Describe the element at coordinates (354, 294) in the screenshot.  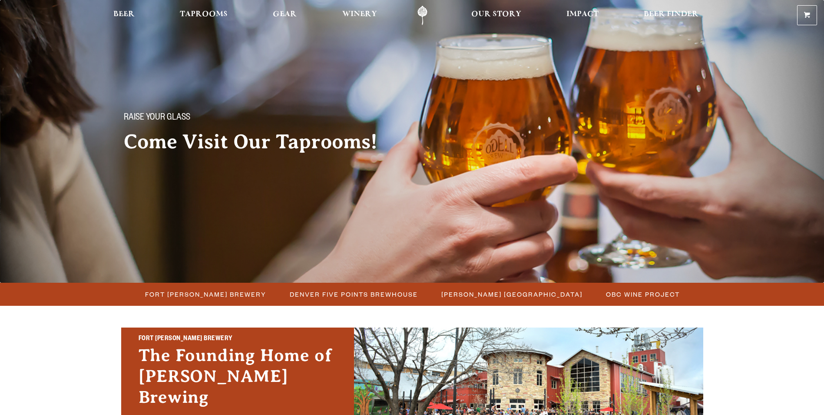
I see `span: Denver Five Points Brewhouse` at that location.